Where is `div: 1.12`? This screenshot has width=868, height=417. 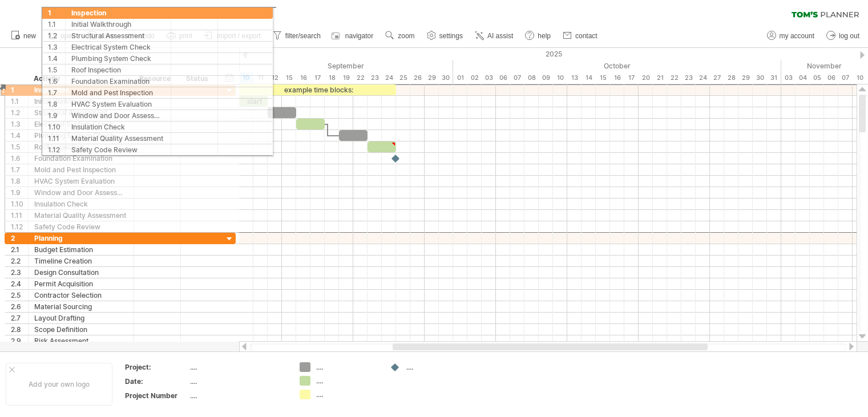 div: 1.12 is located at coordinates (19, 227).